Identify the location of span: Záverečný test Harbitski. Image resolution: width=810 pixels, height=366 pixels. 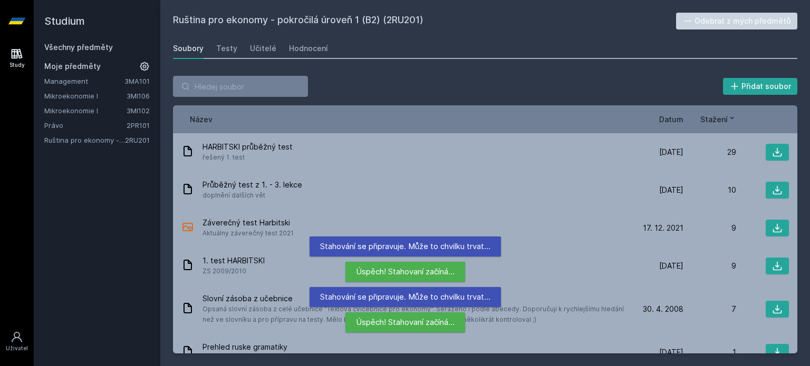
(248, 223).